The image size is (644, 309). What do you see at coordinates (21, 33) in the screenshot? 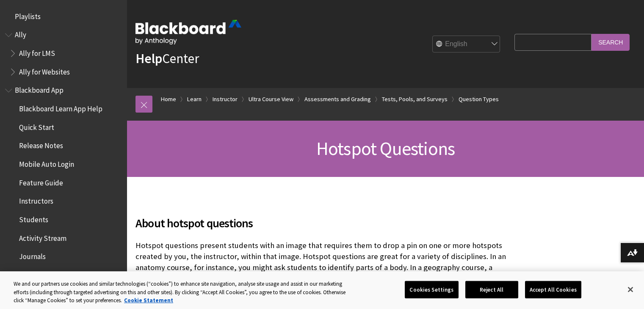
I see `span: Ally` at bounding box center [21, 33].